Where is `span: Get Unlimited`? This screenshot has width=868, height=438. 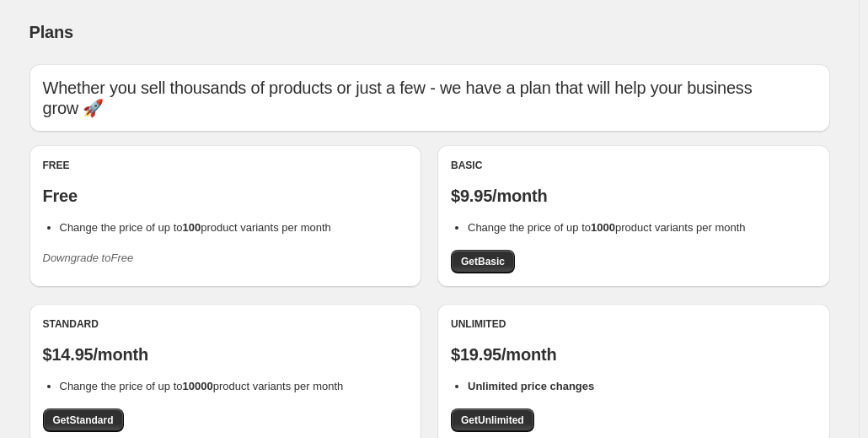 span: Get Unlimited is located at coordinates (492, 420).